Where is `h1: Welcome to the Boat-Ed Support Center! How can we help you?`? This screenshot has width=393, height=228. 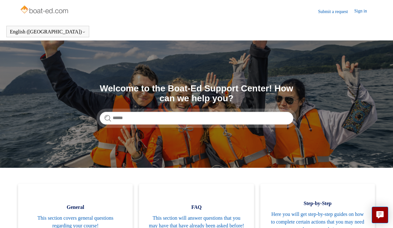 h1: Welcome to the Boat-Ed Support Center! How can we help you? is located at coordinates (197, 93).